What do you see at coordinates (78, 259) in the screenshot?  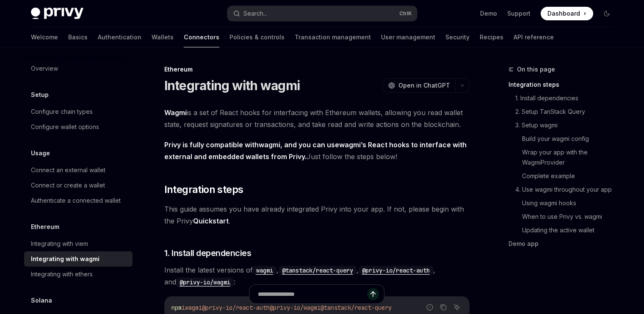 I see `a: Integrating with wagmi` at bounding box center [78, 259].